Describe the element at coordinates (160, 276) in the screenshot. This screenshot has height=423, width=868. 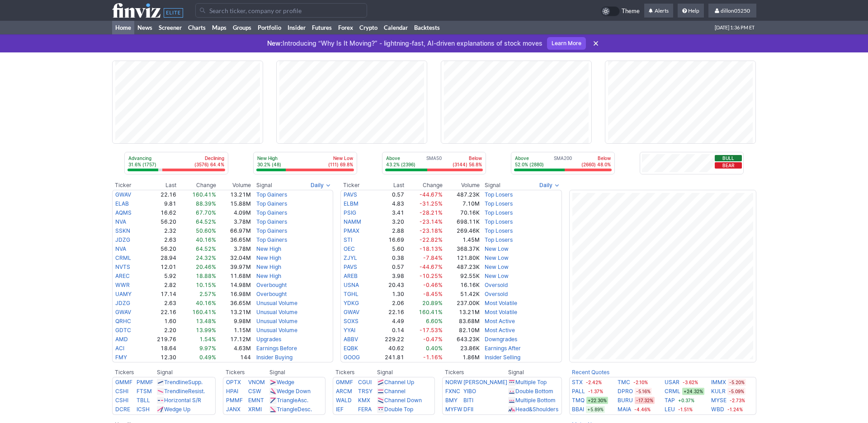
I see `td: 5.92` at that location.